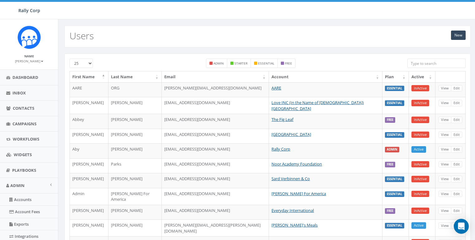  What do you see at coordinates (461, 226) in the screenshot?
I see `div: Open Intercom Messenger` at bounding box center [461, 226].